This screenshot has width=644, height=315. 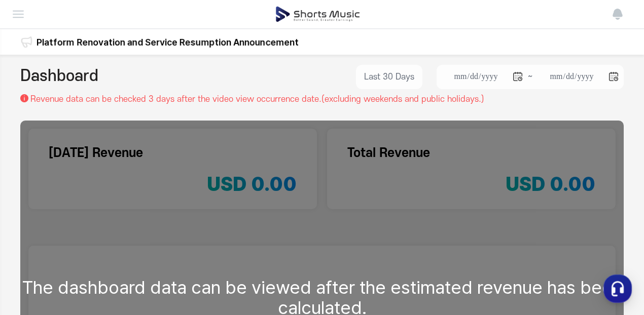 I want to click on a: Platform Renovation and Service Resumption Announcement, so click(x=167, y=42).